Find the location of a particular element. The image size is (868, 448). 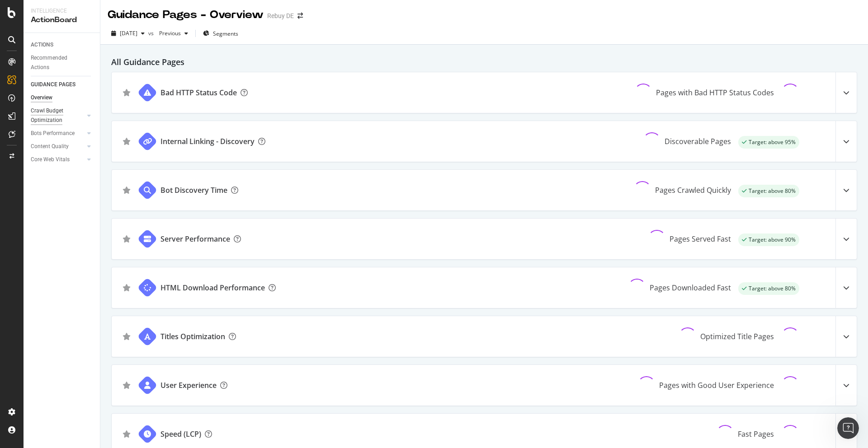

a: Content Quality is located at coordinates (58, 146).